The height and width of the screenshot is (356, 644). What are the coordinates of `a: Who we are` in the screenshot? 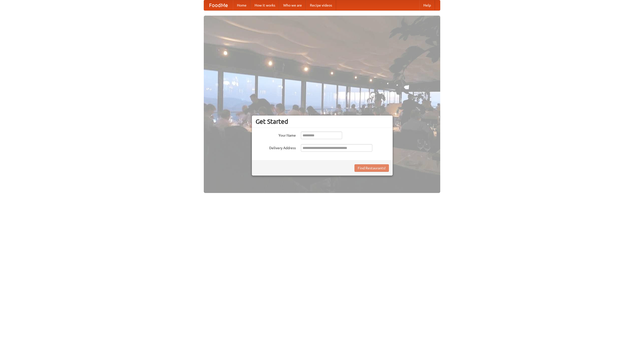 It's located at (293, 6).